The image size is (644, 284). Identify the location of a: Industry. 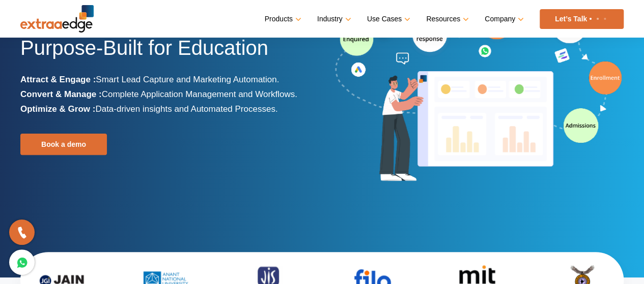
(333, 19).